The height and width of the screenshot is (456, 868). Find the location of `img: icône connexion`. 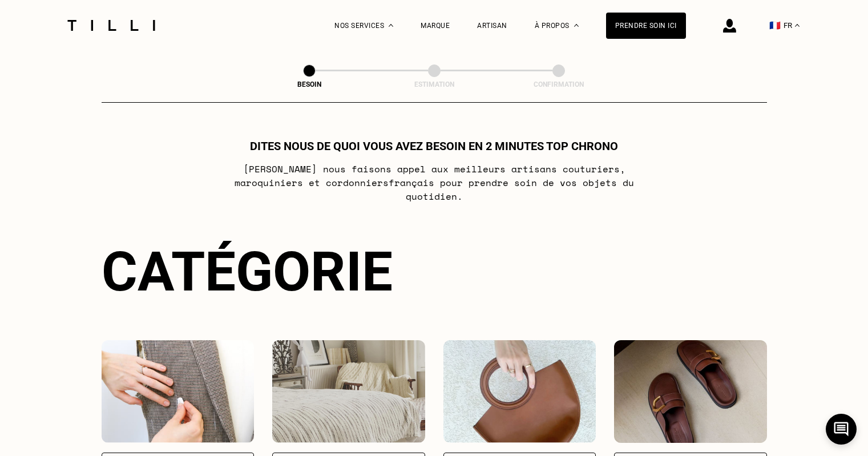

img: icône connexion is located at coordinates (729, 26).